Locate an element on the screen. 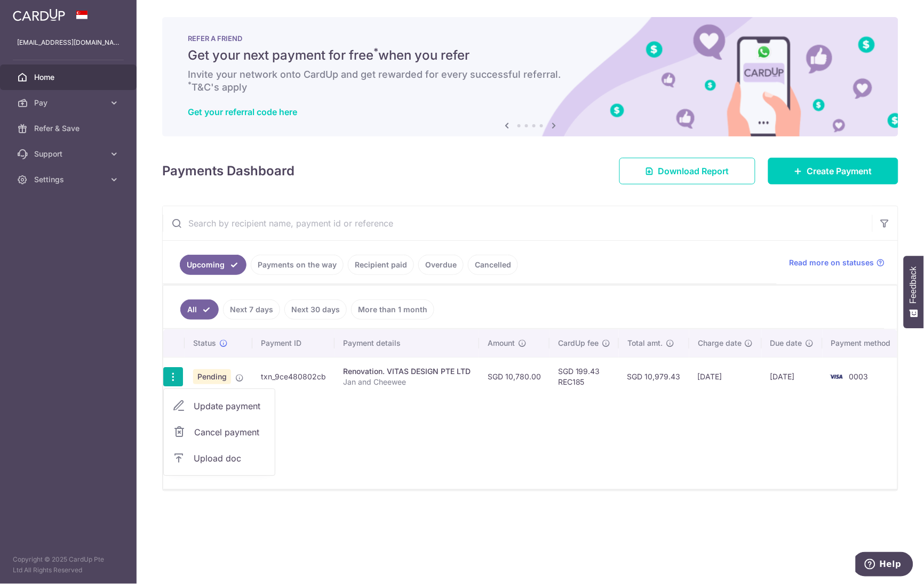  th: Payment ID is located at coordinates (293, 343).